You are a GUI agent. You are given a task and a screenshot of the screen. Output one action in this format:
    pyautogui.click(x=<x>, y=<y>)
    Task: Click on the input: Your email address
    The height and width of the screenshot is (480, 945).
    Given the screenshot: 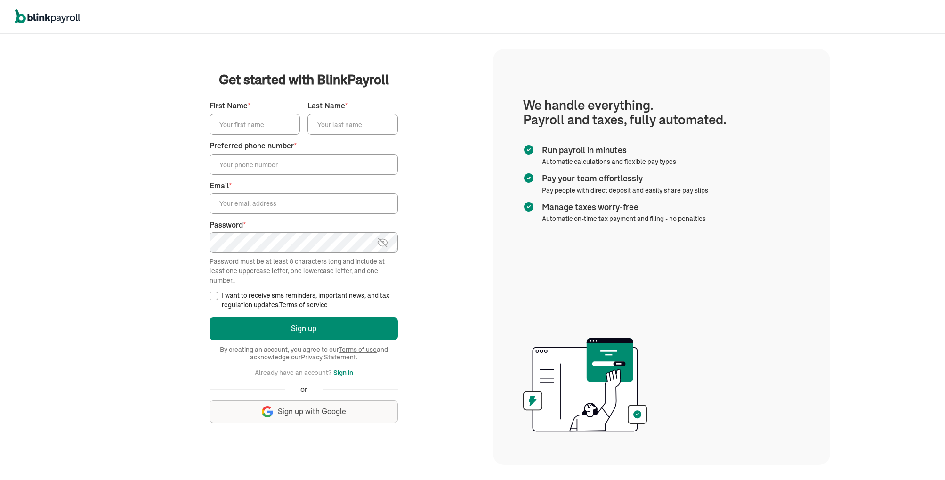 What is the action you would take?
    pyautogui.click(x=304, y=203)
    